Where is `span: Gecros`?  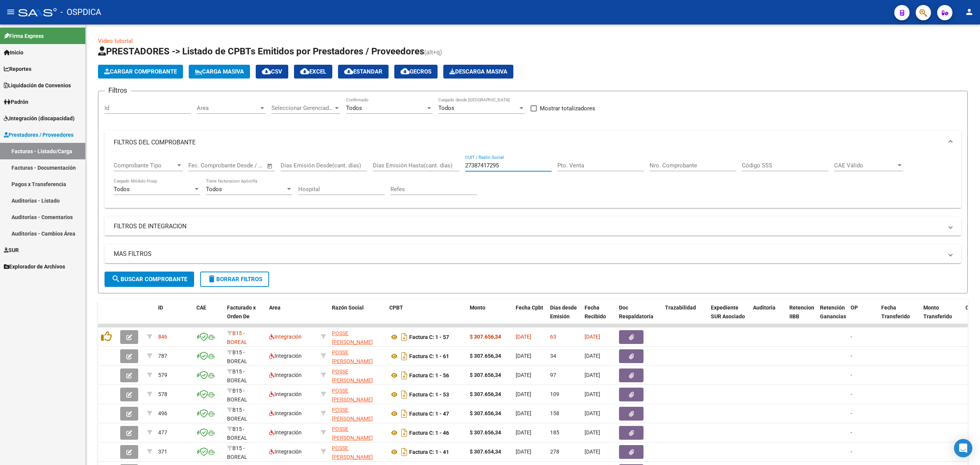
span: Gecros is located at coordinates (416, 72).